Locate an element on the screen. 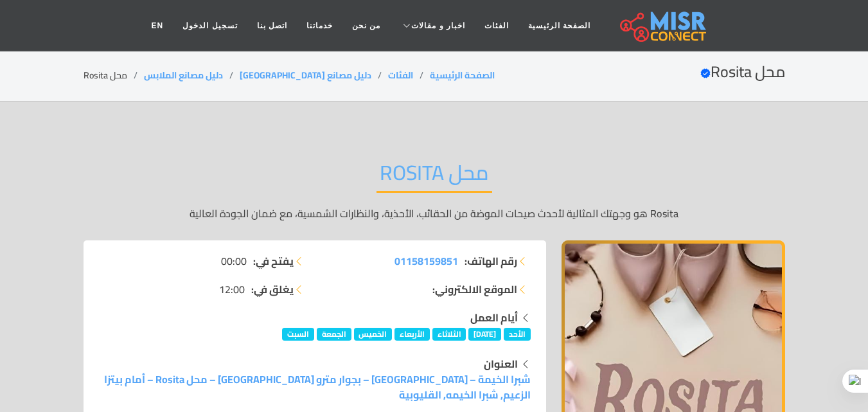 This screenshot has height=412, width=868. img: main.misr_connect is located at coordinates (663, 26).